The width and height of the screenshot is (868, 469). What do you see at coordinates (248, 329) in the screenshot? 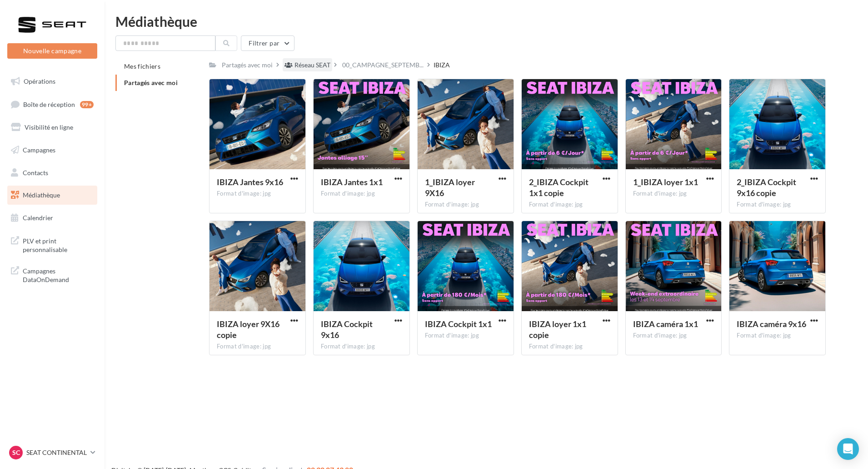
I see `span: IBIZA loyer 9X16 copie` at bounding box center [248, 329].